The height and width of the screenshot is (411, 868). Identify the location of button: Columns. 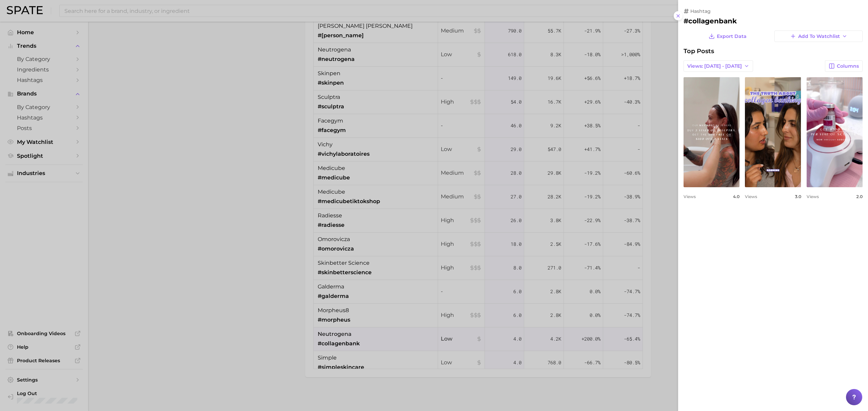
(844, 66).